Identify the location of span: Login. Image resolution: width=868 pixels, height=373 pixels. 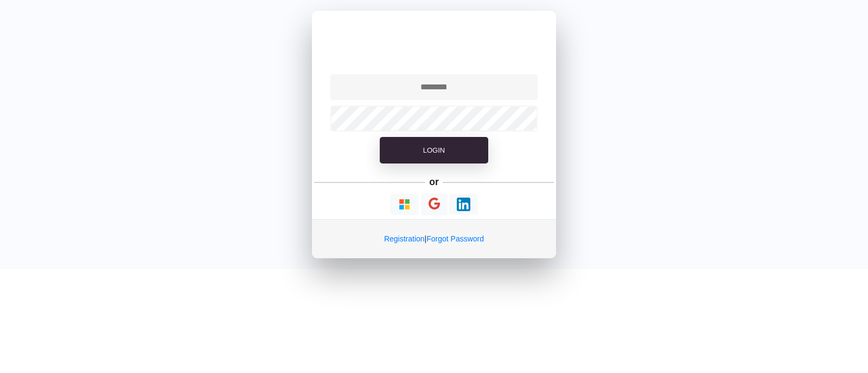
(434, 151).